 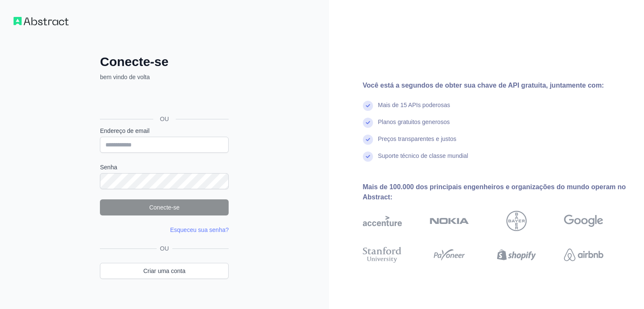 I want to click on img: Airbnb, so click(x=583, y=255).